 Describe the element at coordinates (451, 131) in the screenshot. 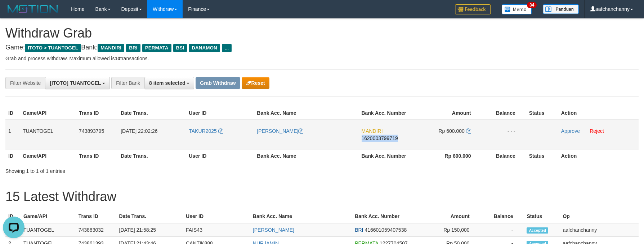

I see `span: Rp 600.000` at that location.